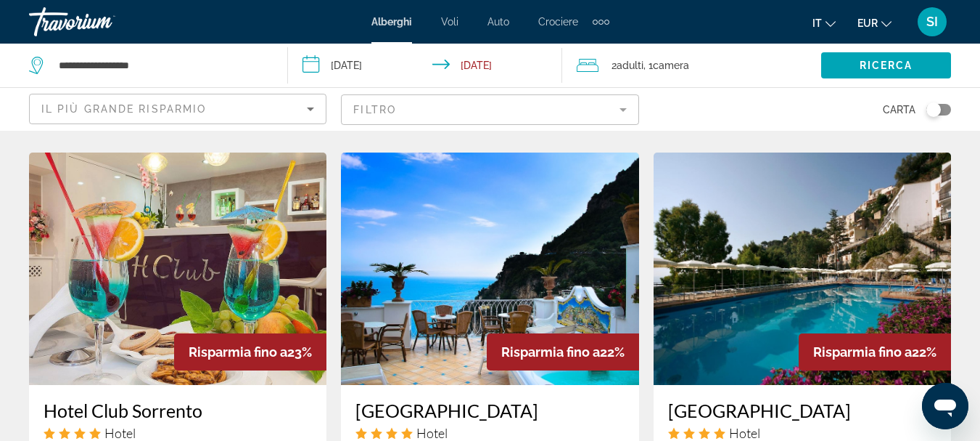  What do you see at coordinates (392, 22) in the screenshot?
I see `span: Alberghi` at bounding box center [392, 22].